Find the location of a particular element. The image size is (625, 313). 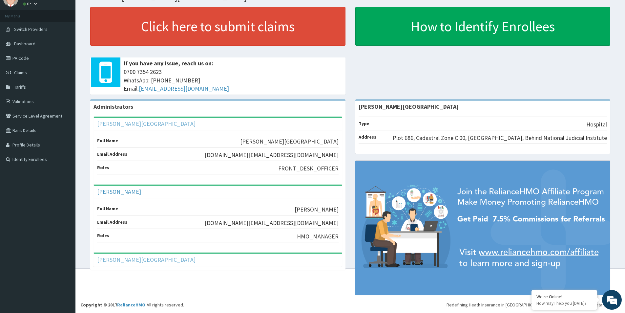

p: FRONT_DESK_OFFICER is located at coordinates (309, 168).